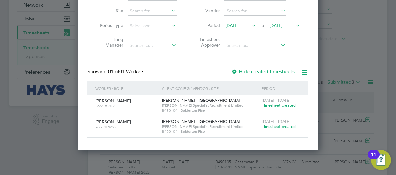 Image resolution: width=396 pixels, height=175 pixels. Describe the element at coordinates (152, 26) in the screenshot. I see `input: Select one` at that location.